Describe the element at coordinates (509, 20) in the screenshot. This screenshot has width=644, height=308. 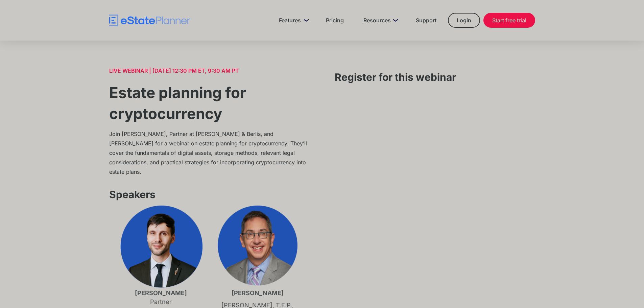
I see `a: Start free trial` at that location.